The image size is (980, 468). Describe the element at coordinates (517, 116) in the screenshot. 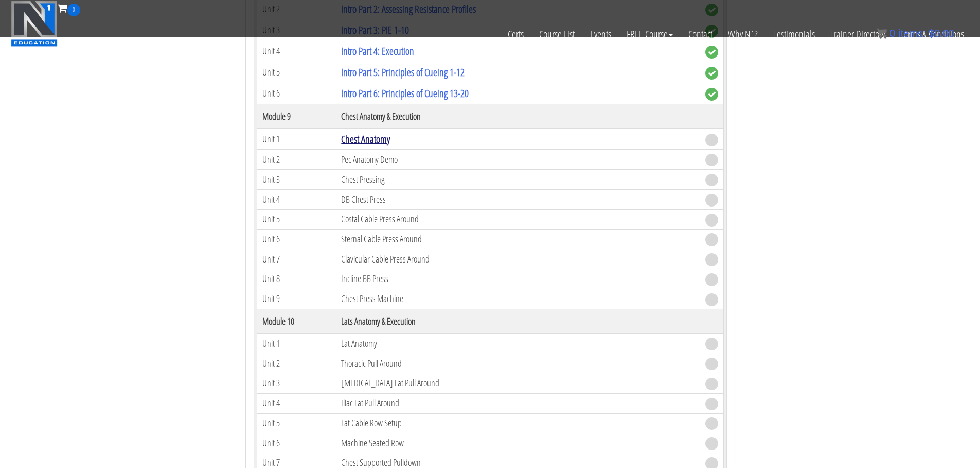

I see `th: Chest Anatomy & Execution` at that location.